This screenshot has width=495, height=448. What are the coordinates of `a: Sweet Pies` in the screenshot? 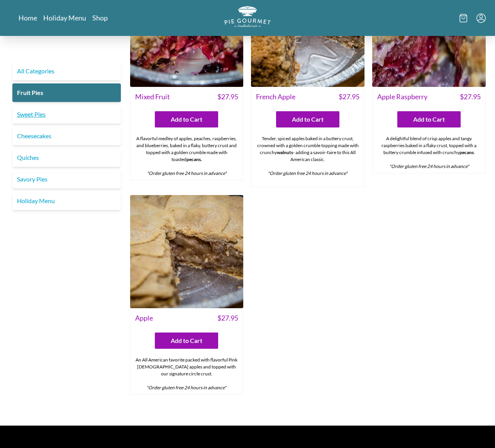 It's located at (66, 115).